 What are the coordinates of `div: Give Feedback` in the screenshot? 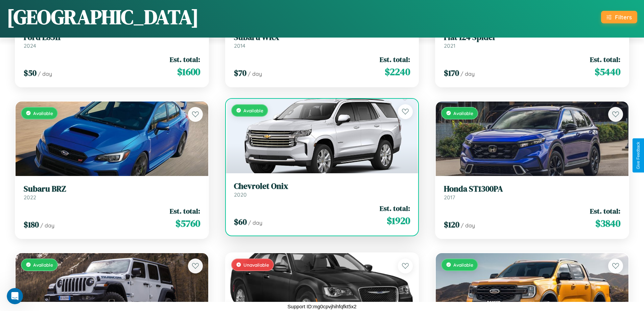 It's located at (639, 155).